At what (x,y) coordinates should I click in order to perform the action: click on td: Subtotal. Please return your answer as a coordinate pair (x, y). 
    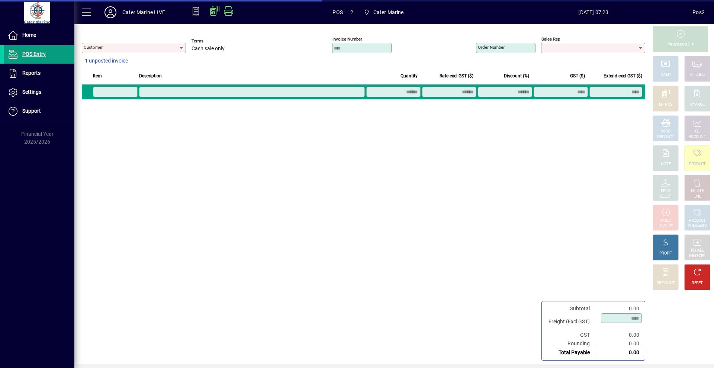
    Looking at the image, I should click on (571, 308).